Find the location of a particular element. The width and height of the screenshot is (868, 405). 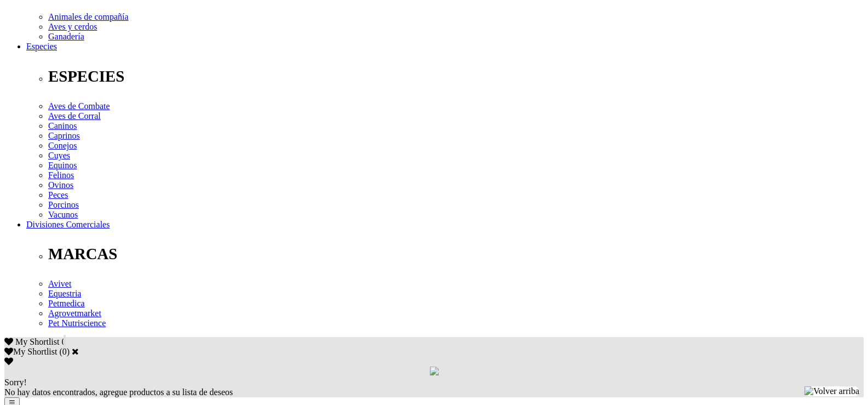

span: Aves de Corral is located at coordinates (74, 116).